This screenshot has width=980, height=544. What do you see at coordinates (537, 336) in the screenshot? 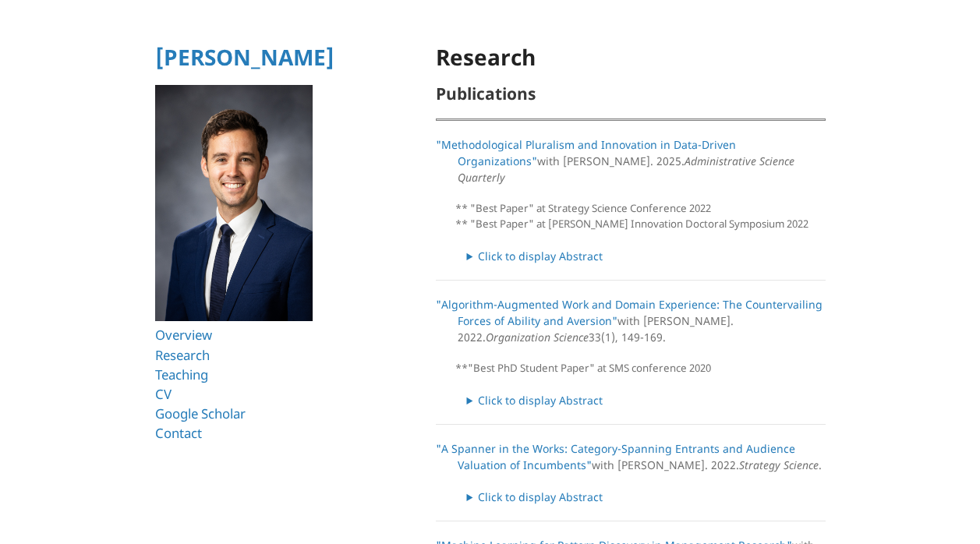
I see `i: Organization Science` at bounding box center [537, 336].